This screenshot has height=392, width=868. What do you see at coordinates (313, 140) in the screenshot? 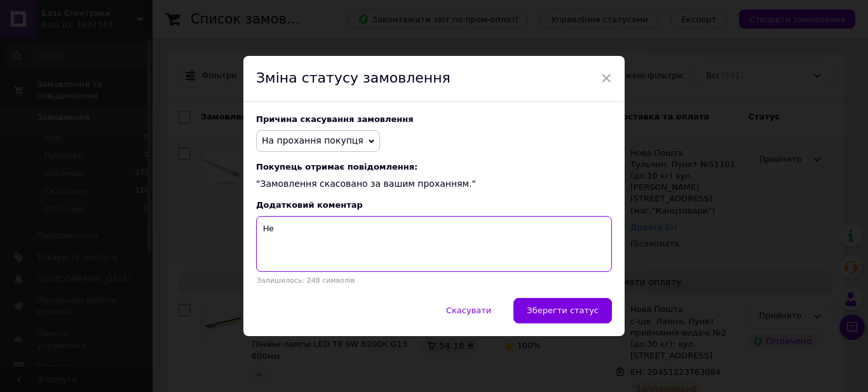
I see `span: На прохання покупця` at bounding box center [313, 140].